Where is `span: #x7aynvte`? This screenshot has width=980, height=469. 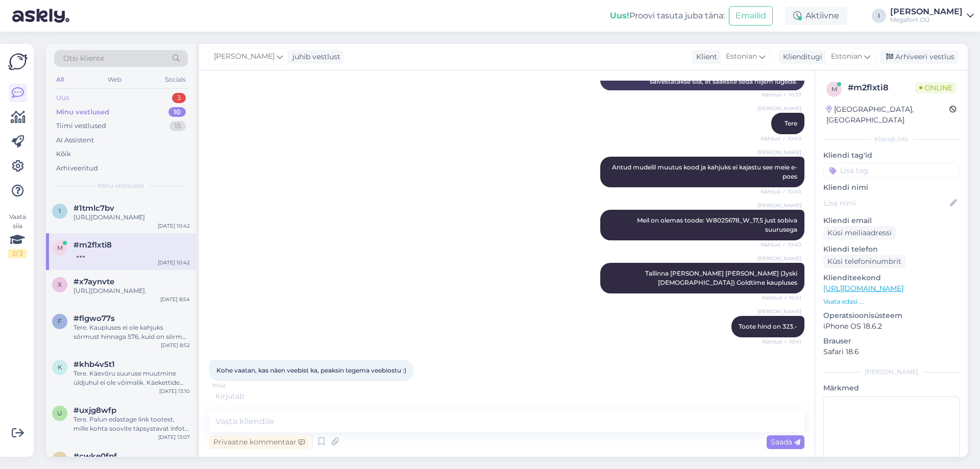
span: #x7aynvte is located at coordinates (94, 282).